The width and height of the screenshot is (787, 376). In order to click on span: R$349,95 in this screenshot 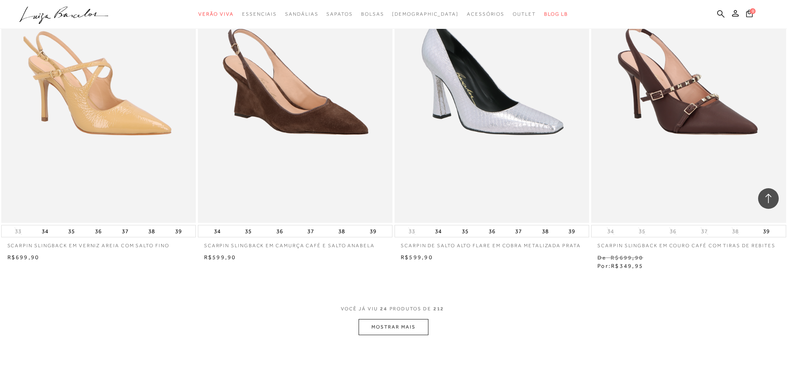, I will do `click(627, 266)`.